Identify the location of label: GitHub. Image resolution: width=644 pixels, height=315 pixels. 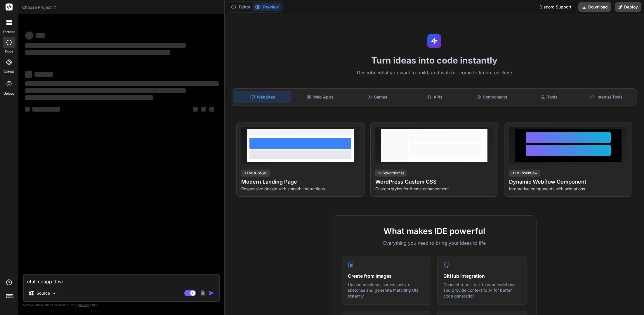
(9, 72).